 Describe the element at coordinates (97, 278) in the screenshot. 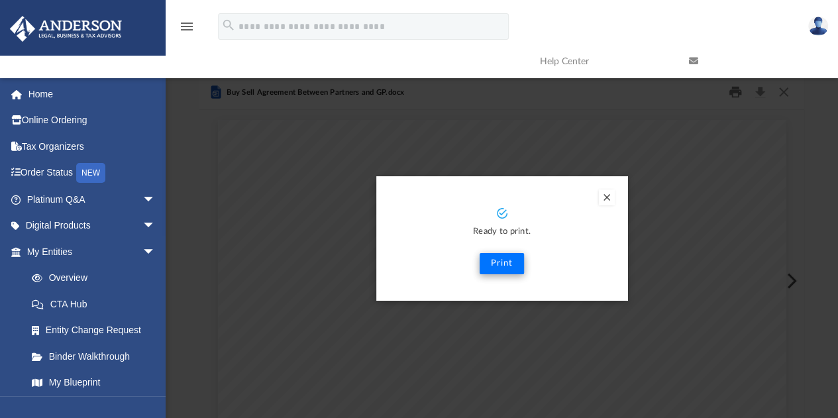

I see `a: Overview` at that location.